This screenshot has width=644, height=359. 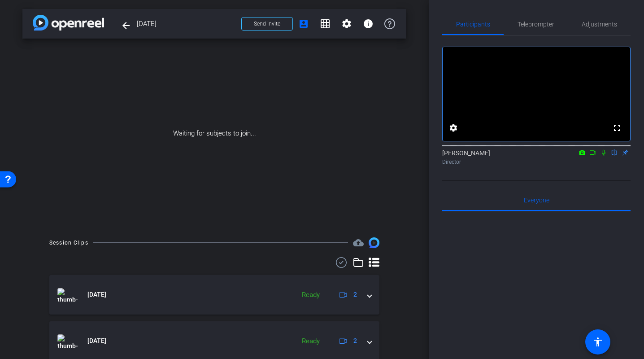 I want to click on div: Waiting for subjects to join..., so click(x=214, y=134).